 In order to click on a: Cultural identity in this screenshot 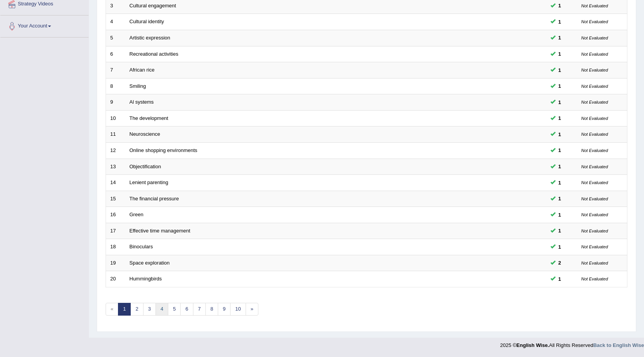, I will do `click(147, 21)`.